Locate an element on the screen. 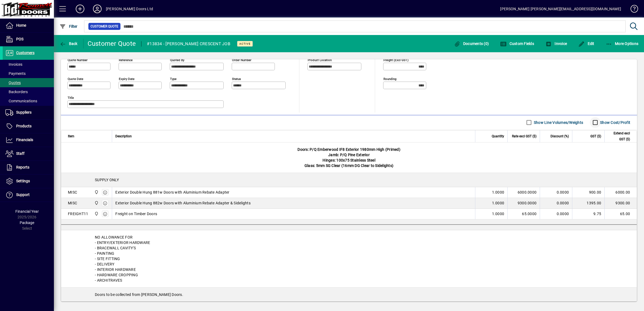 This screenshot has height=311, width=644. a: Reports is located at coordinates (28, 167).